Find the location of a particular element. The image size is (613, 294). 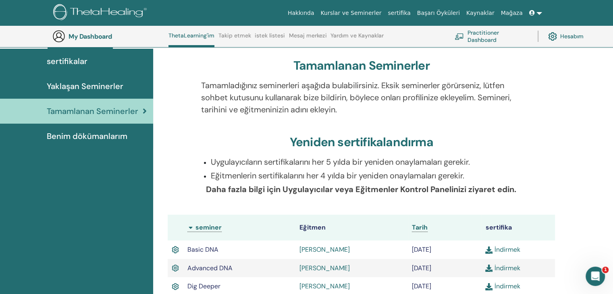

a: Başarı Öyküleri is located at coordinates (438, 13).